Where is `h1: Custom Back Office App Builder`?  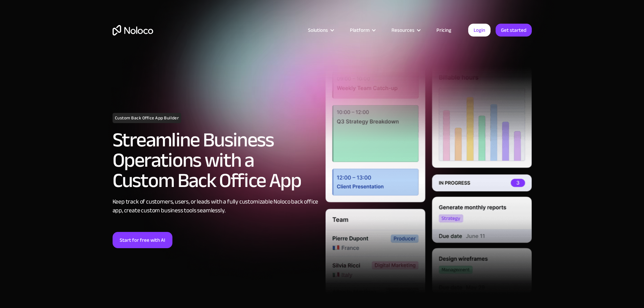 h1: Custom Back Office App Builder is located at coordinates (147, 118).